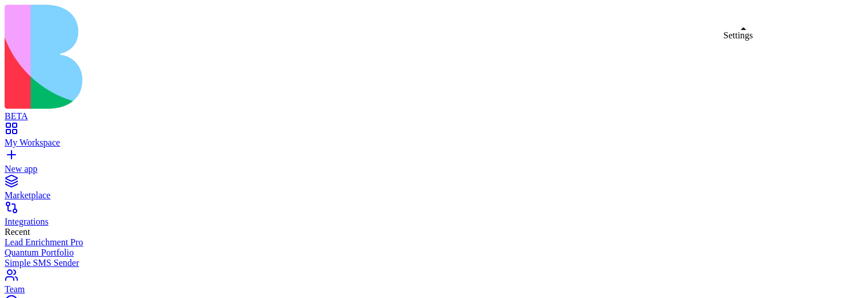 This screenshot has height=298, width=868. I want to click on a: Quantum Portfolio, so click(434, 253).